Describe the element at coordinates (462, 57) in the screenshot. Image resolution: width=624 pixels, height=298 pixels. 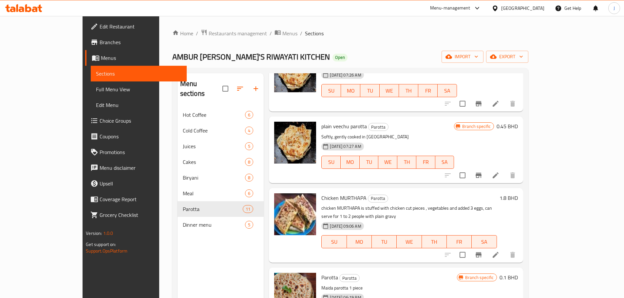
I see `span: import` at that location.